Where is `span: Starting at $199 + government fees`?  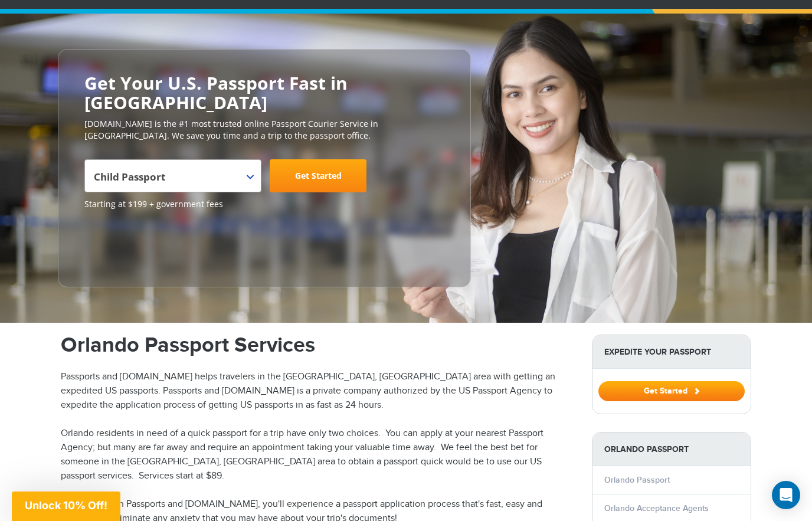
span: Starting at $199 + government fees is located at coordinates (265, 204).